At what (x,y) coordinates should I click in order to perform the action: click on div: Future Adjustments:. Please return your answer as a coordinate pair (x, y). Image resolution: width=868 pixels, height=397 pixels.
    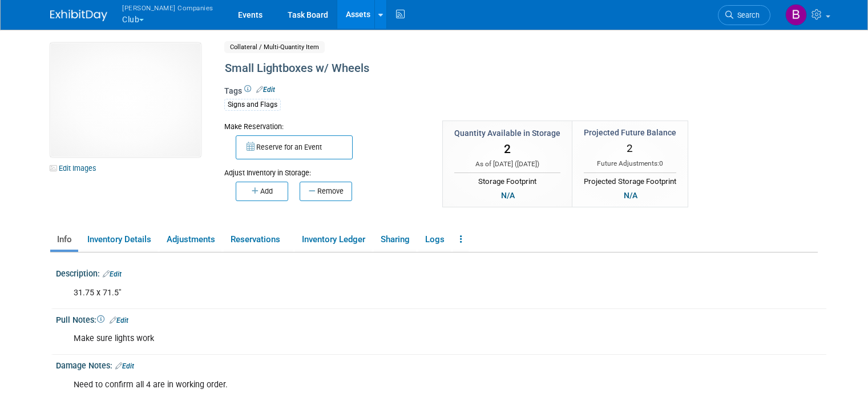
    Looking at the image, I should click on (630, 163).